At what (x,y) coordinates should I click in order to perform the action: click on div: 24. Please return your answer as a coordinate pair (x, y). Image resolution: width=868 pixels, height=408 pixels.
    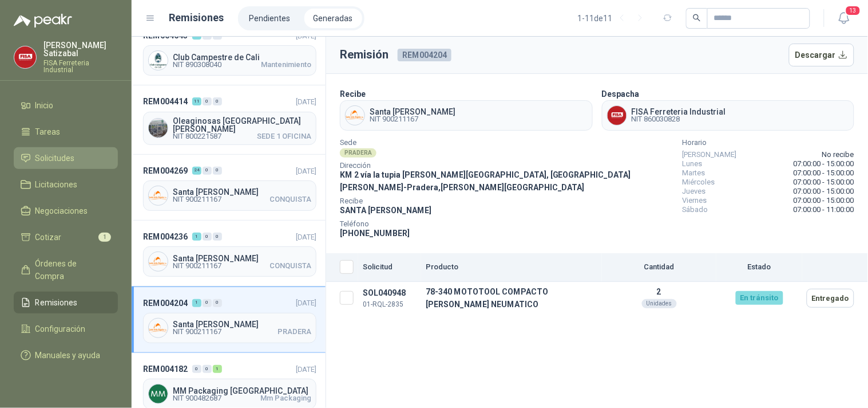
    Looking at the image, I should click on (197, 171).